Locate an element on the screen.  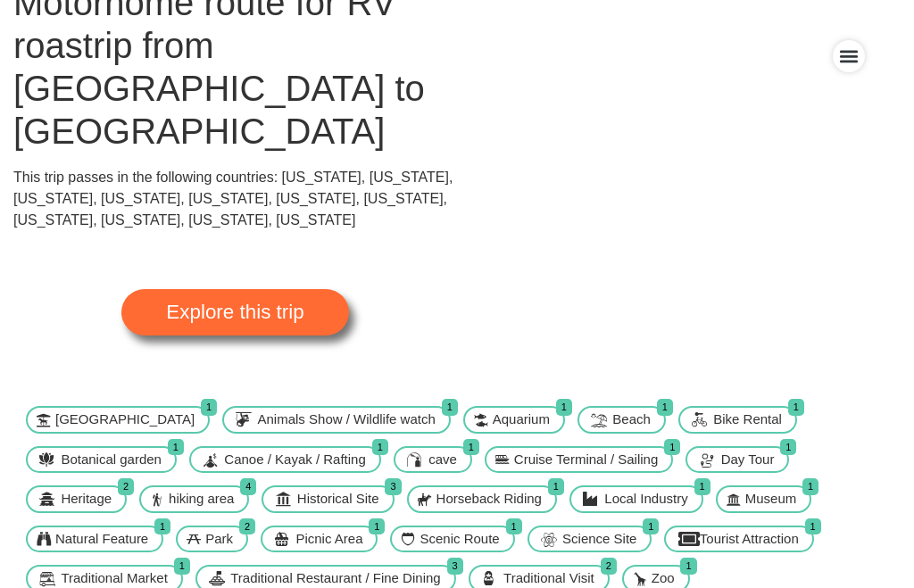
span: Cruise Terminal / Sailing is located at coordinates (586, 459).